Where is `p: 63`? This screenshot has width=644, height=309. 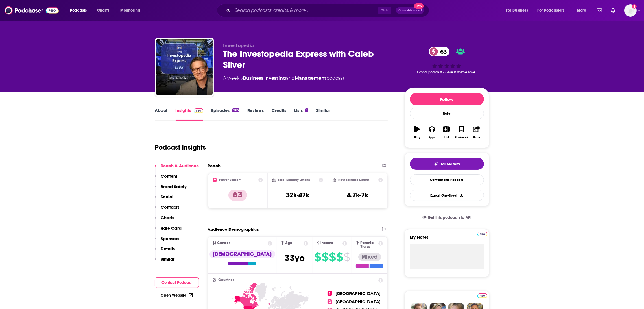 p: 63 is located at coordinates (238, 195).